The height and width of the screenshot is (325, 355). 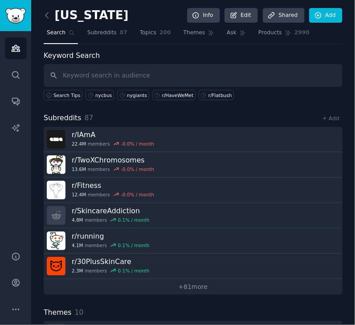 What do you see at coordinates (111, 236) in the screenshot?
I see `h3: r/ running` at bounding box center [111, 236].